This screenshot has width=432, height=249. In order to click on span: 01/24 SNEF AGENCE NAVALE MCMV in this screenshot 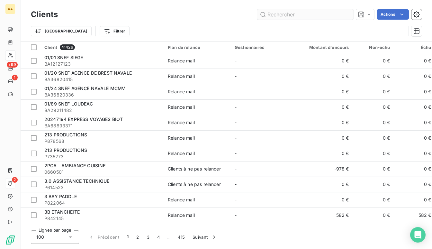, I will do `click(85, 88)`.